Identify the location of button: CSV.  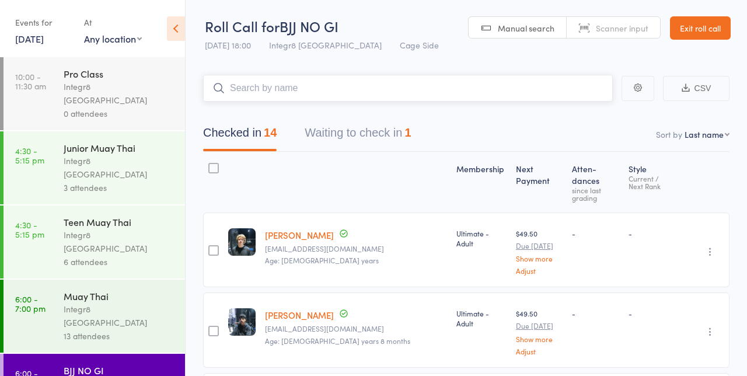
(696, 88).